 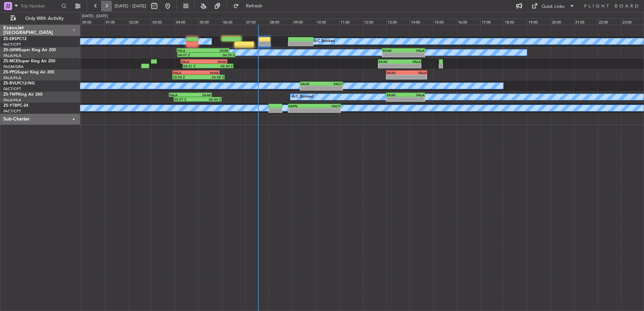 What do you see at coordinates (93, 22) in the screenshot?
I see `div: 00:00` at bounding box center [93, 22].